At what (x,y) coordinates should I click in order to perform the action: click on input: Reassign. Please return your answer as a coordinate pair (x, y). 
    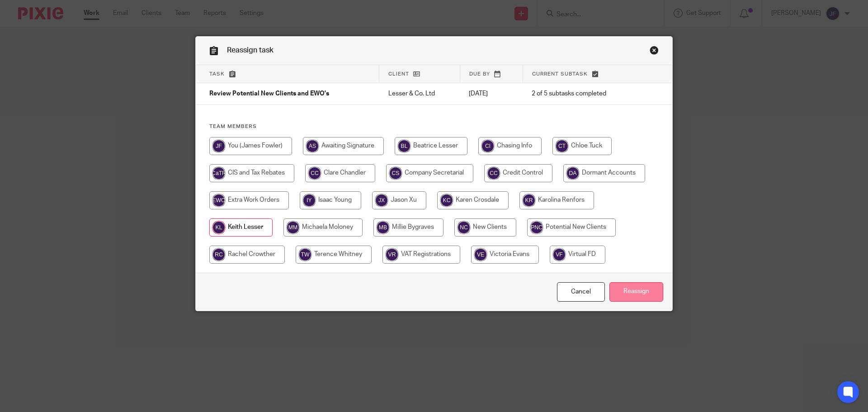
    Looking at the image, I should click on (636, 292).